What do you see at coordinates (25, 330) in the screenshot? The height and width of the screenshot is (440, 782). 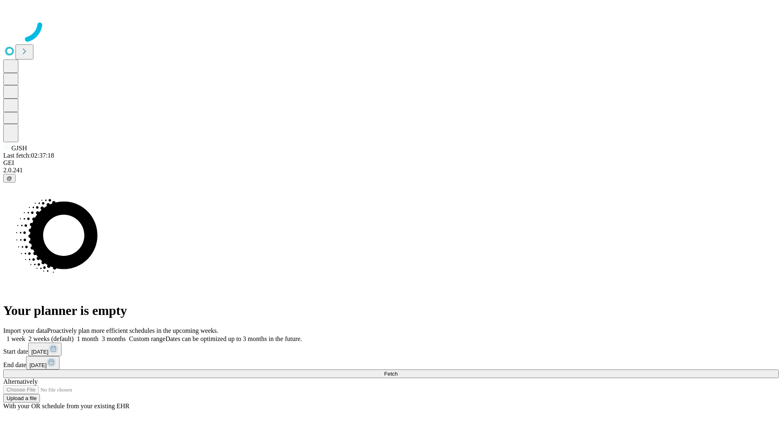 I see `span: Import your data` at bounding box center [25, 330].